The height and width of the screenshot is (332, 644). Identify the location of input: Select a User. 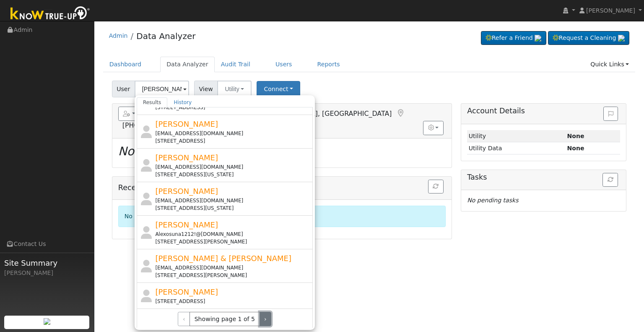
(162, 89).